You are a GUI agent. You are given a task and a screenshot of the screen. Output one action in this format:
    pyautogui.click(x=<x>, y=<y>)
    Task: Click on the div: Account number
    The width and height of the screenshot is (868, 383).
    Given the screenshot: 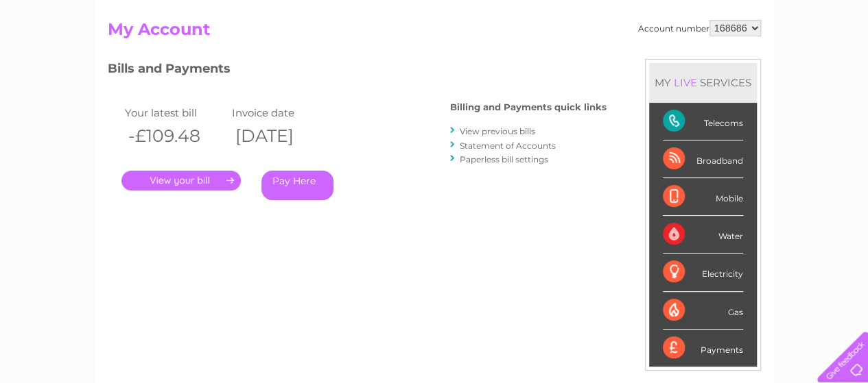 What is the action you would take?
    pyautogui.click(x=700, y=28)
    